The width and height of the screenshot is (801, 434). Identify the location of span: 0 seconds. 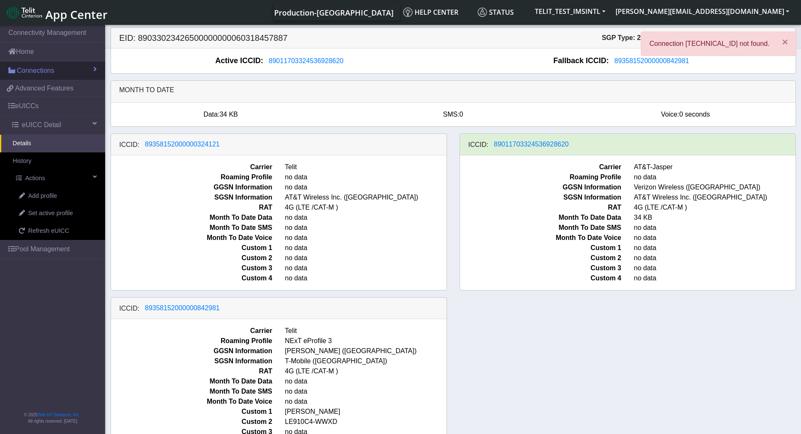
(695, 114).